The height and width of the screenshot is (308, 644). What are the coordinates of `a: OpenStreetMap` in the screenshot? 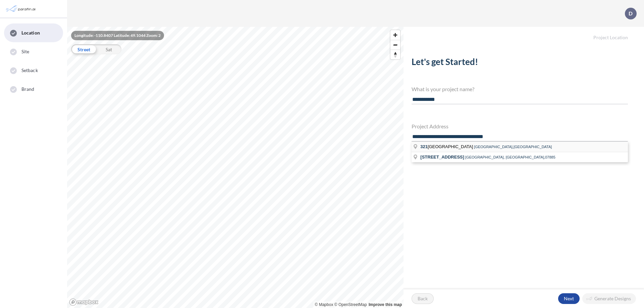 It's located at (351, 305).